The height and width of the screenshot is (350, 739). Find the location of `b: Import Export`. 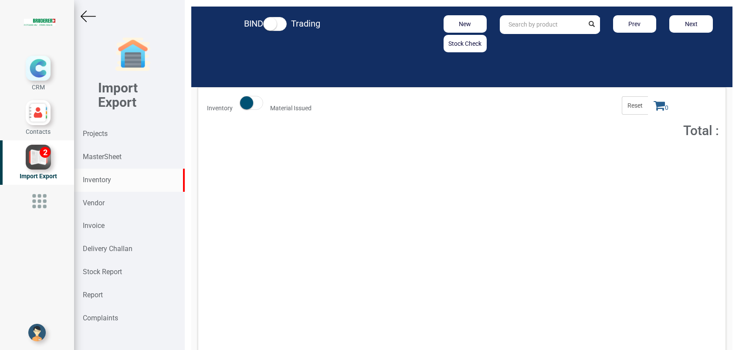

b: Import Export is located at coordinates (118, 95).